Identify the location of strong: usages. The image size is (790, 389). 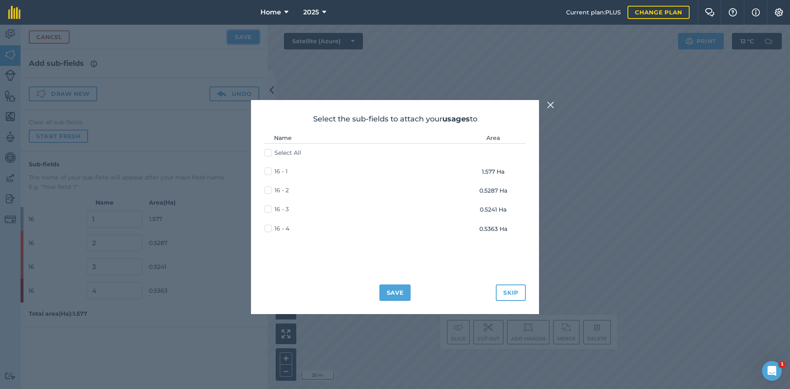
(456, 119).